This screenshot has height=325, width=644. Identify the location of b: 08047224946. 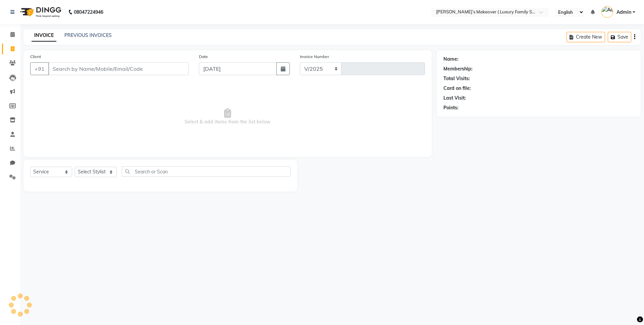
(88, 12).